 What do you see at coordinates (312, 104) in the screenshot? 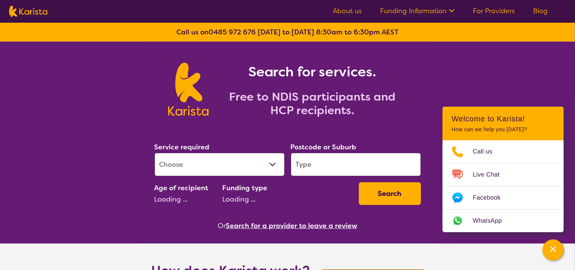
I see `h2: Free to NDIS participants and HCP recipients.` at bounding box center [312, 104].